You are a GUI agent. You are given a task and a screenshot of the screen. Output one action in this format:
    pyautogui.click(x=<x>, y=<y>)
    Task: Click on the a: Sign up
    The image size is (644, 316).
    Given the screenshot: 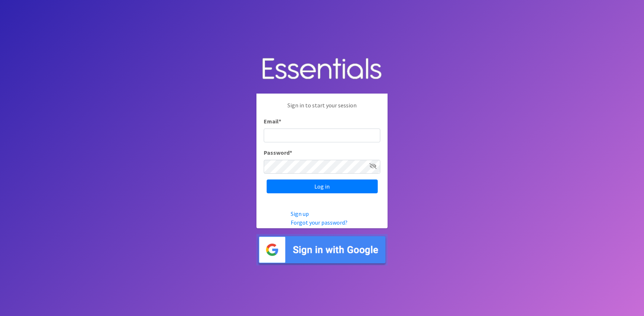 What is the action you would take?
    pyautogui.click(x=300, y=214)
    